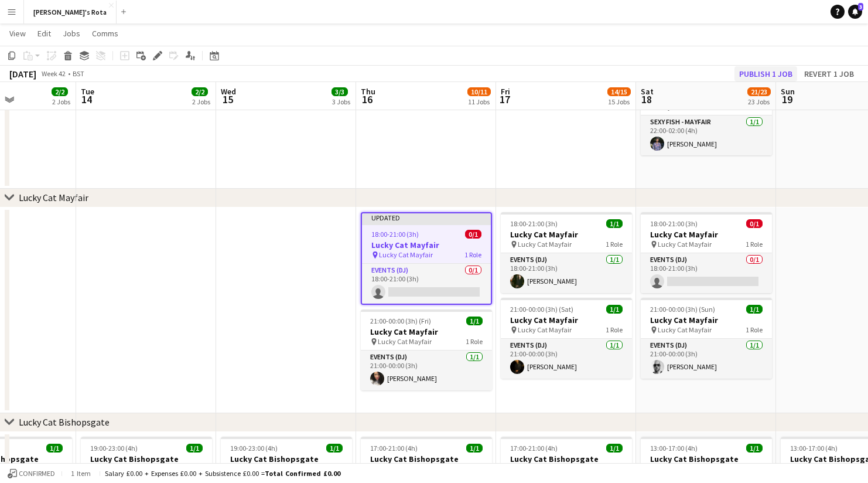 The width and height of the screenshot is (868, 483). What do you see at coordinates (105, 33) in the screenshot?
I see `span: Comms` at bounding box center [105, 33].